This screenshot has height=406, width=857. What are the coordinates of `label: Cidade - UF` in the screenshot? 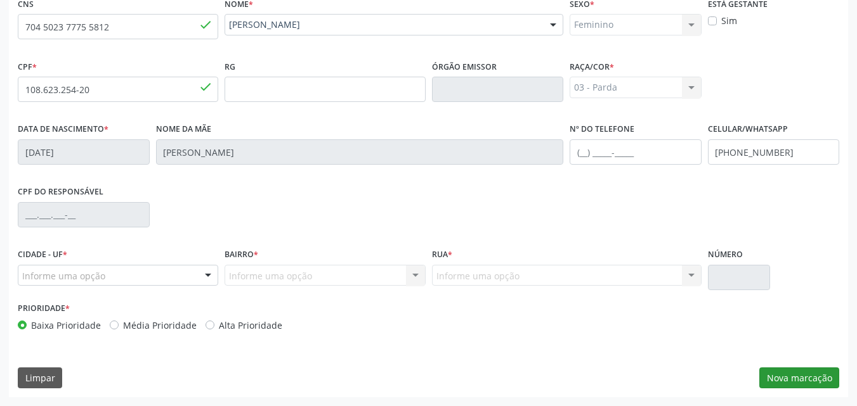 It's located at (42, 255).